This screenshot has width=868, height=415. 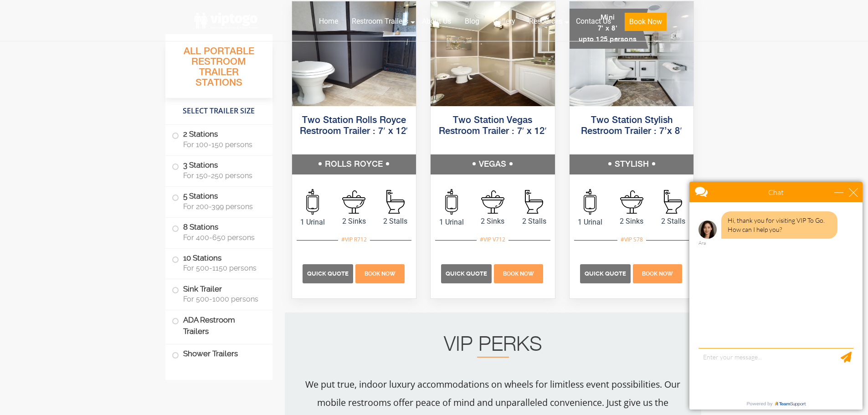 What do you see at coordinates (631, 53) in the screenshot?
I see `img: A mini restroom trailer with two separate stations and separate doors for males and females` at bounding box center [631, 53].